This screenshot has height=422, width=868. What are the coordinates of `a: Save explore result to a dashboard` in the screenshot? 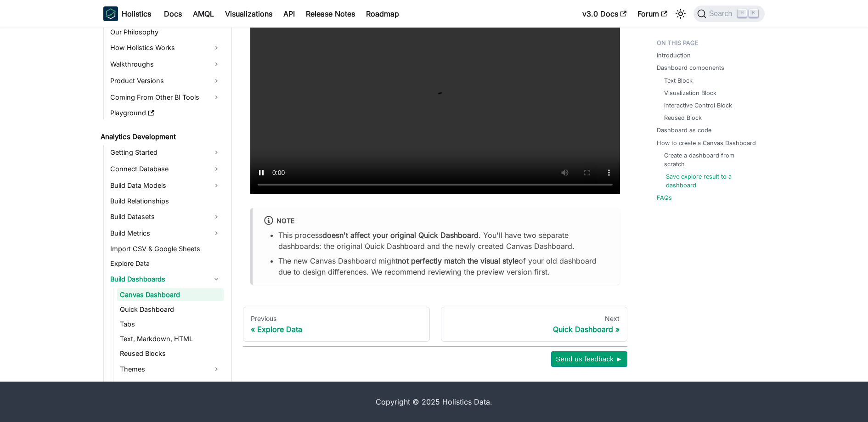 It's located at (712, 181).